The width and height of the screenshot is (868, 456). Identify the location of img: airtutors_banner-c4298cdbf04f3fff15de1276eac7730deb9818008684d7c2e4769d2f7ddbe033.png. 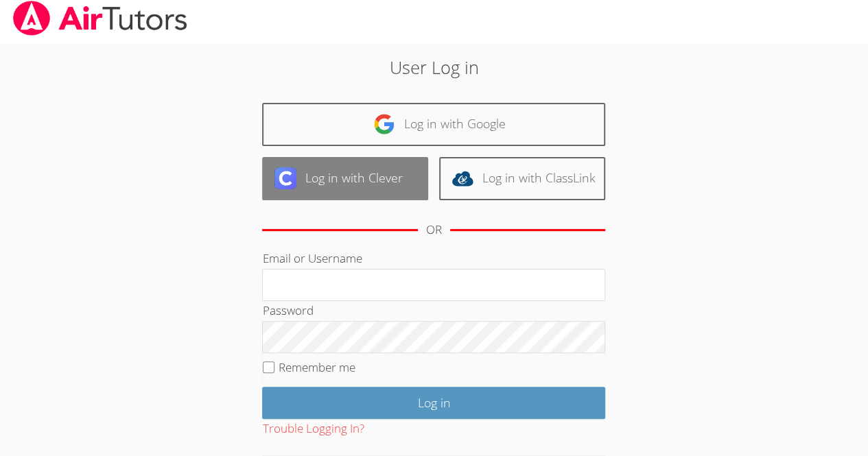
(100, 18).